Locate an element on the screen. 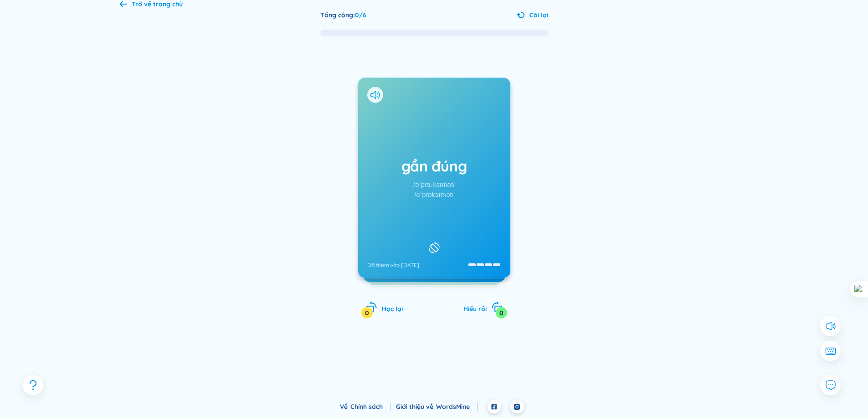 The width and height of the screenshot is (868, 418). font: /əˈprɑːksɪmət/ is located at coordinates (434, 184).